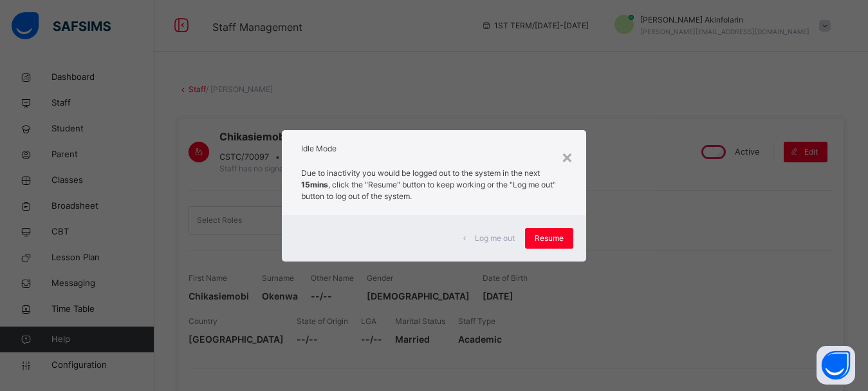  I want to click on h2: Idle Mode, so click(434, 148).